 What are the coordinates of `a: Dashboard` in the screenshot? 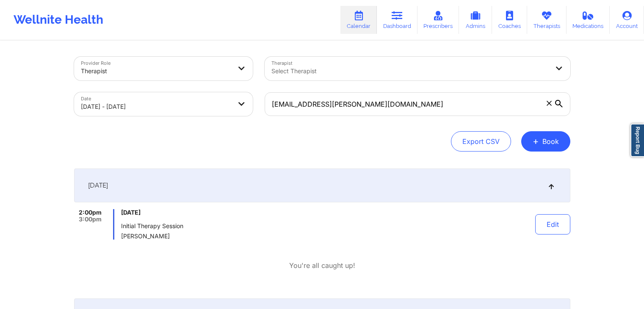 It's located at (397, 20).